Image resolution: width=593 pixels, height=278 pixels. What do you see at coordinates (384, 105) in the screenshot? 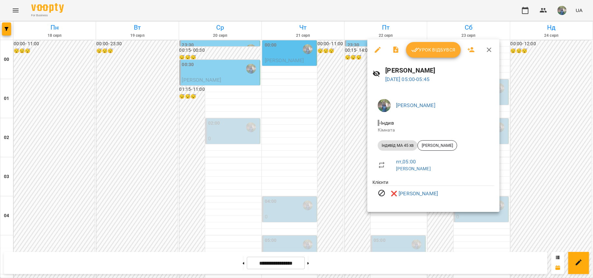
I see `img: de1e453bb906a7b44fa35c1e57b3518e.jpg` at bounding box center [384, 105].